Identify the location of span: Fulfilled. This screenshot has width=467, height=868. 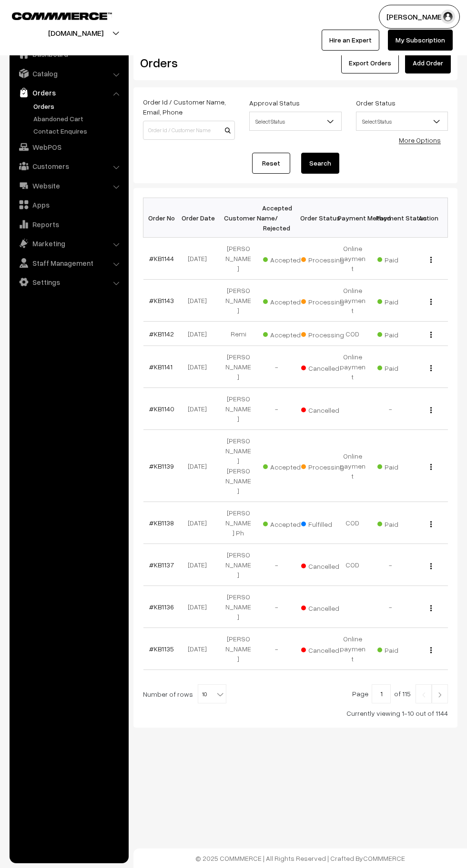
(325, 523).